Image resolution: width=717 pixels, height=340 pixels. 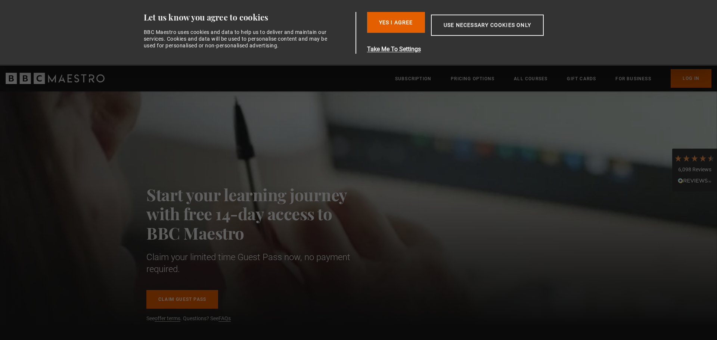 I want to click on div: 4.7 Stars, so click(x=695, y=158).